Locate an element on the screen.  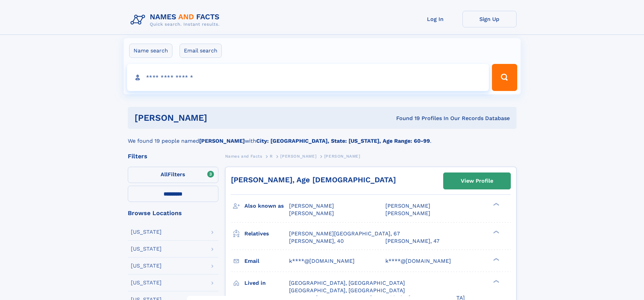
span: R is located at coordinates (271, 157).